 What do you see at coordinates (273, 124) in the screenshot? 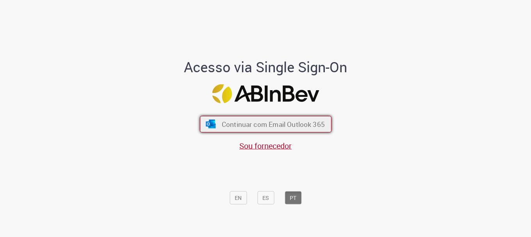
I see `span: Continuar com Email Outlook 365` at bounding box center [273, 124].